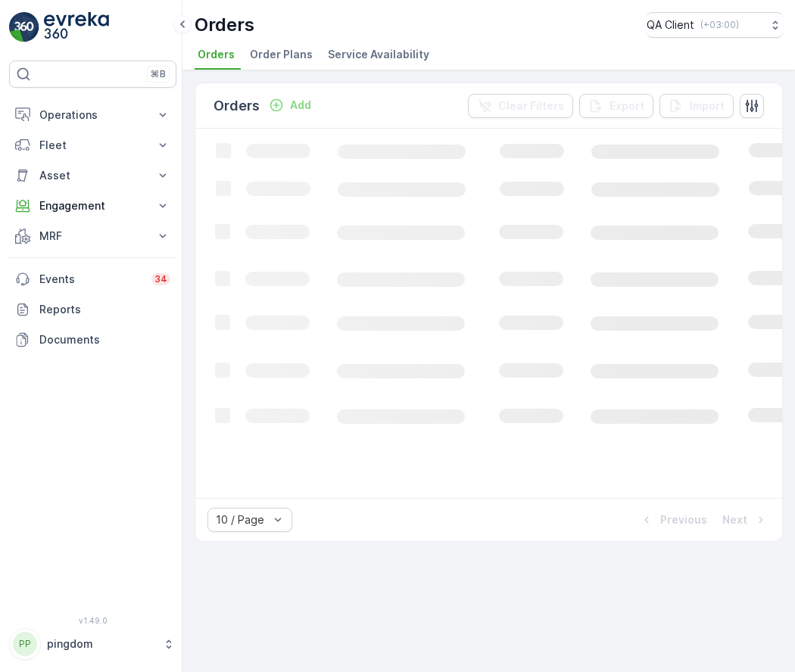  I want to click on button: Clear Filters, so click(520, 106).